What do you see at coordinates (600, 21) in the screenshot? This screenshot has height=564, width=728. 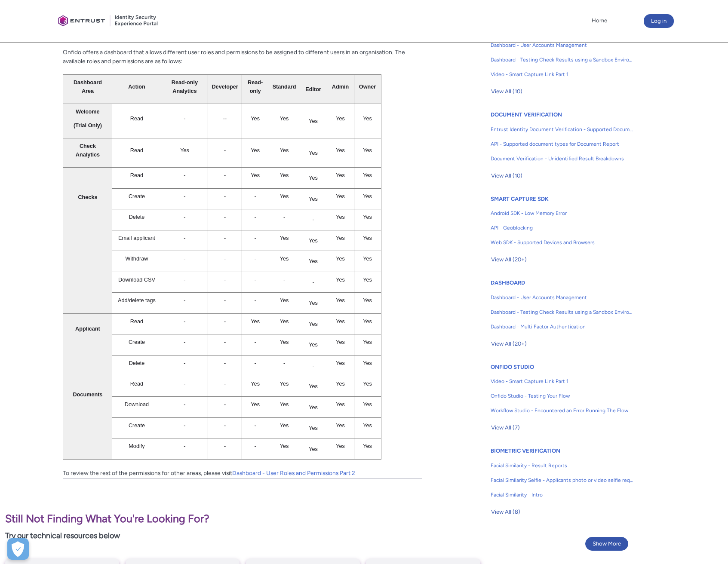 I see `a: Home` at bounding box center [600, 21].